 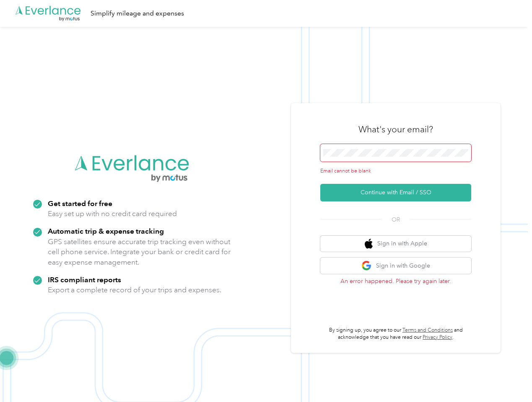 I want to click on button: google logoSign in with Google, so click(x=396, y=265).